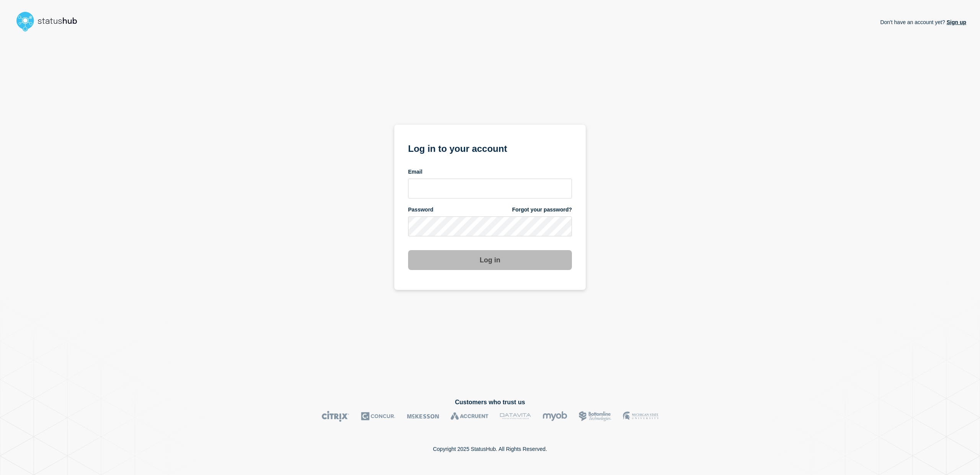 This screenshot has height=475, width=980. I want to click on h1: Log in to your account, so click(490, 147).